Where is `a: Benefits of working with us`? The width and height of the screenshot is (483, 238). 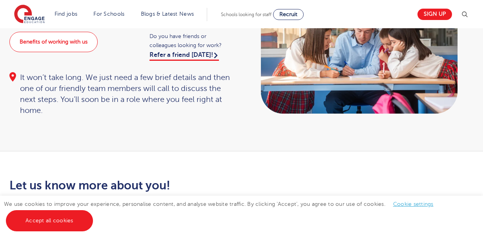 a: Benefits of working with us is located at coordinates (53, 42).